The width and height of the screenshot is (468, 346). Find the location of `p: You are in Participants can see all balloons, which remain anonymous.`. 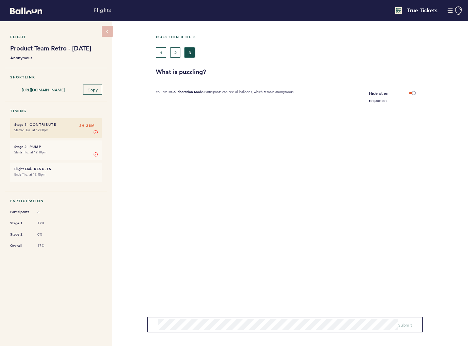

p: You are in Participants can see all balloons, which remain anonymous. is located at coordinates (225, 97).